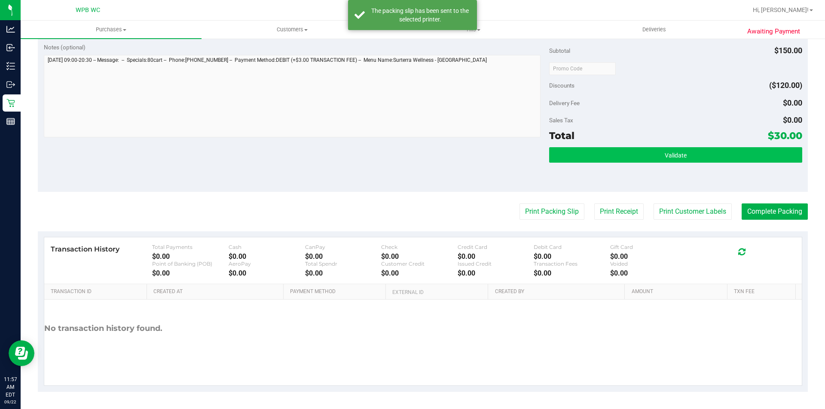 The width and height of the screenshot is (825, 409). I want to click on div: Voided, so click(648, 264).